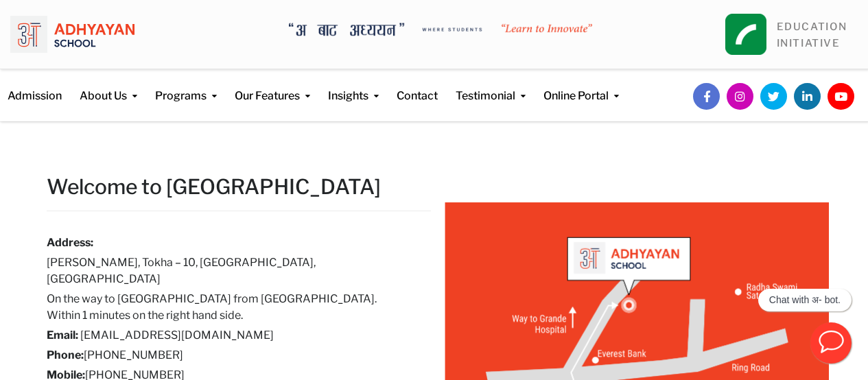  What do you see at coordinates (63, 335) in the screenshot?
I see `strong: Email:` at bounding box center [63, 335].